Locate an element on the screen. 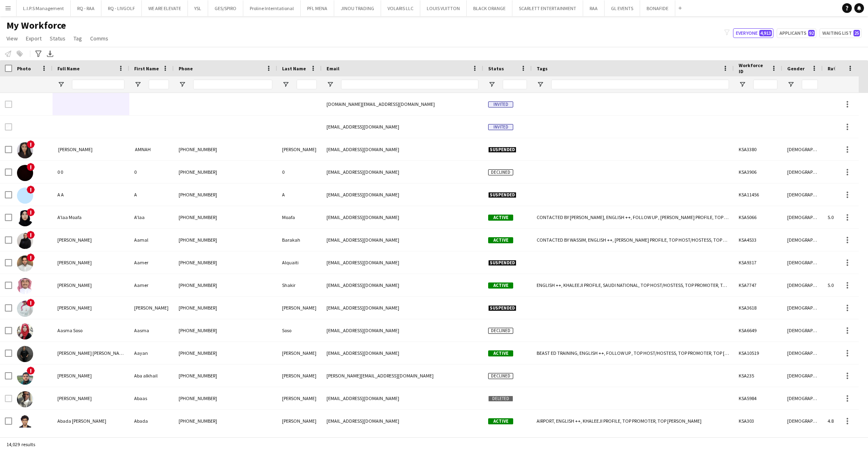 The image size is (868, 451). span: Tags is located at coordinates (542, 68).